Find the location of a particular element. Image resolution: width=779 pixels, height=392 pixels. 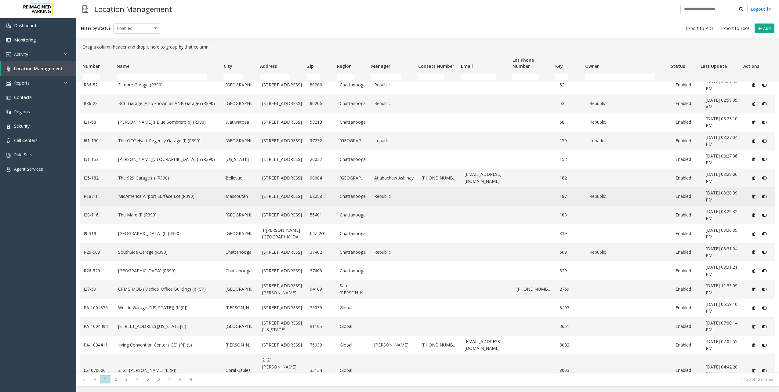

a: 97232 is located at coordinates (321, 141).